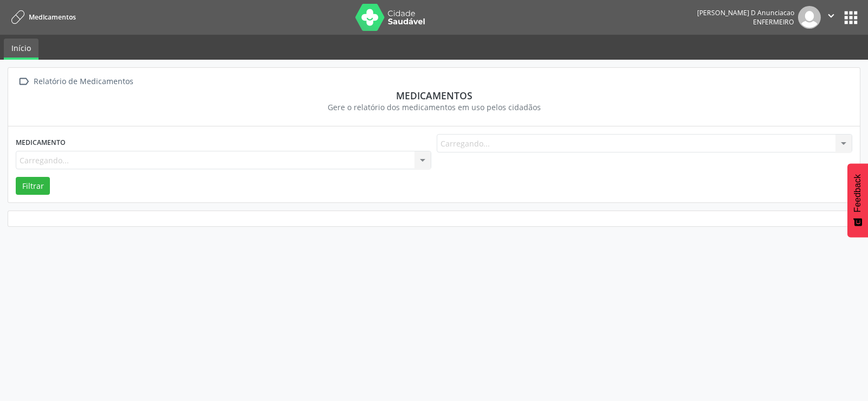 The height and width of the screenshot is (401, 868). Describe the element at coordinates (52, 17) in the screenshot. I see `span: Medicamentos` at that location.